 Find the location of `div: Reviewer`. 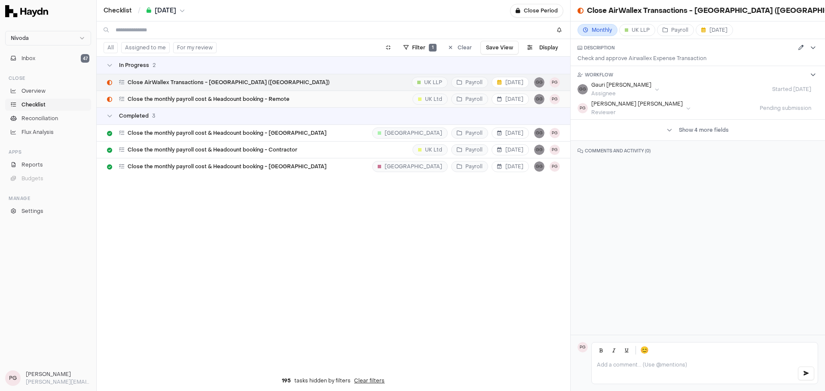

div: Reviewer is located at coordinates (637, 113).